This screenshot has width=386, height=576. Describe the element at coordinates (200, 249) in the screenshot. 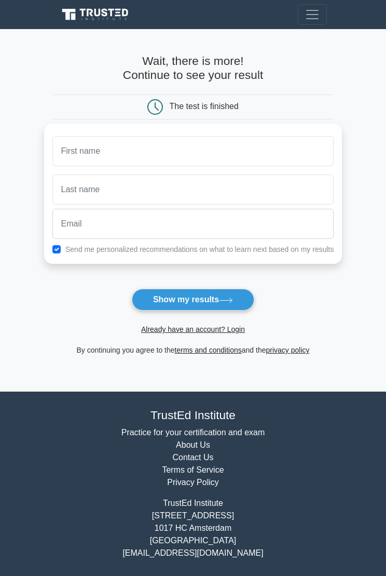

I see `label: Send me personalized recommendations on what to learn next based on my results` at that location.